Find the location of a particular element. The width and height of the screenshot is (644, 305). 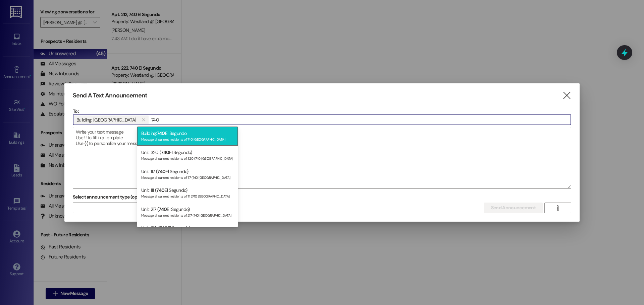

button: Building: 730 El Segundo is located at coordinates (144, 120).